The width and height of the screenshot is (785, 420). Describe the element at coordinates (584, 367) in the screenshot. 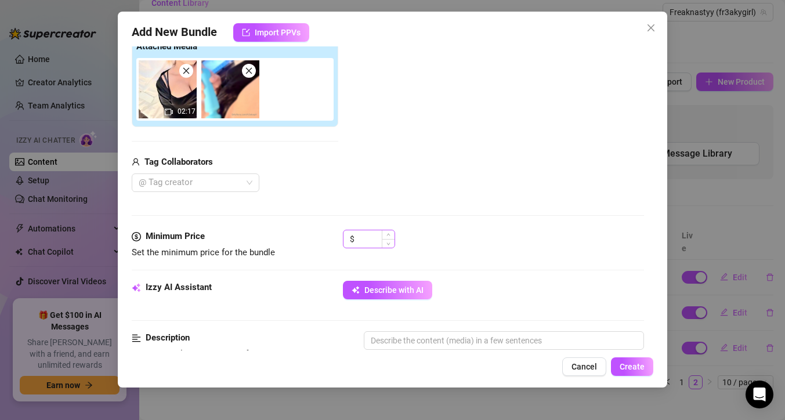

I see `span: Cancel` at that location.